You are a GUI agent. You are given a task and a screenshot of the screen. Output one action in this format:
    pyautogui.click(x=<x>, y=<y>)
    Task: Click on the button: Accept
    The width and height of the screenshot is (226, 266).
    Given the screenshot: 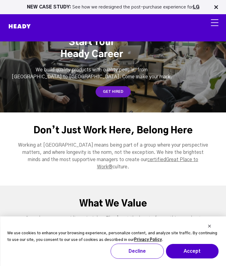 What is the action you would take?
    pyautogui.click(x=192, y=251)
    